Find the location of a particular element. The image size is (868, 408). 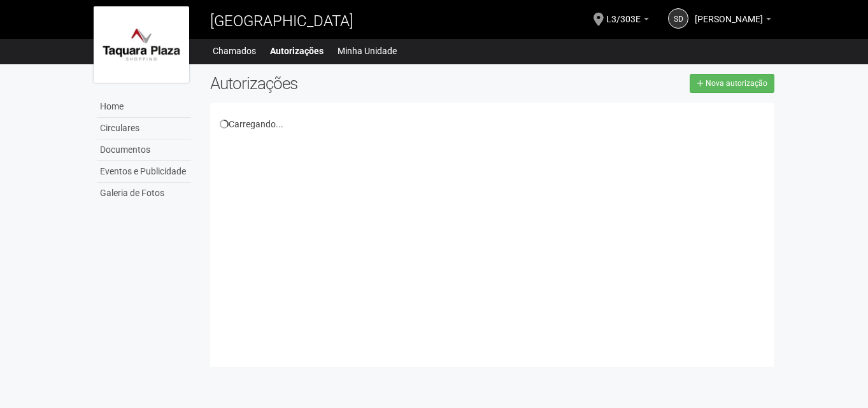

a: SD is located at coordinates (678, 18).